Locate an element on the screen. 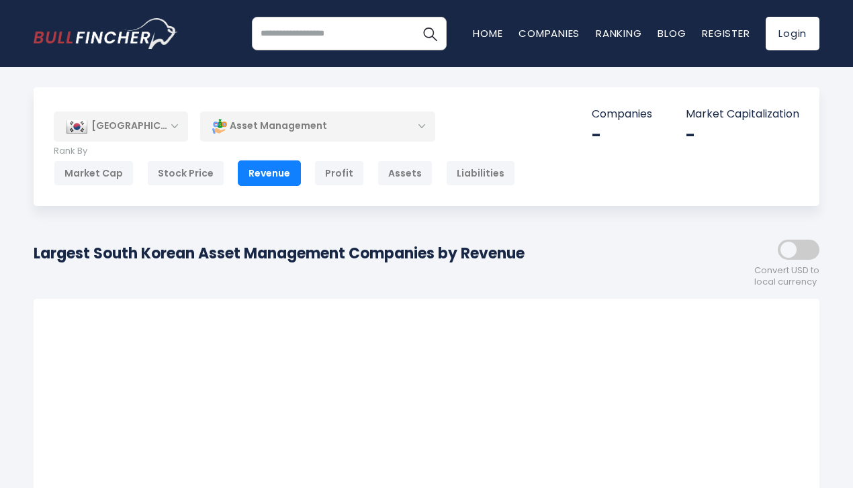 This screenshot has height=488, width=853. a: Blog is located at coordinates (672, 33).